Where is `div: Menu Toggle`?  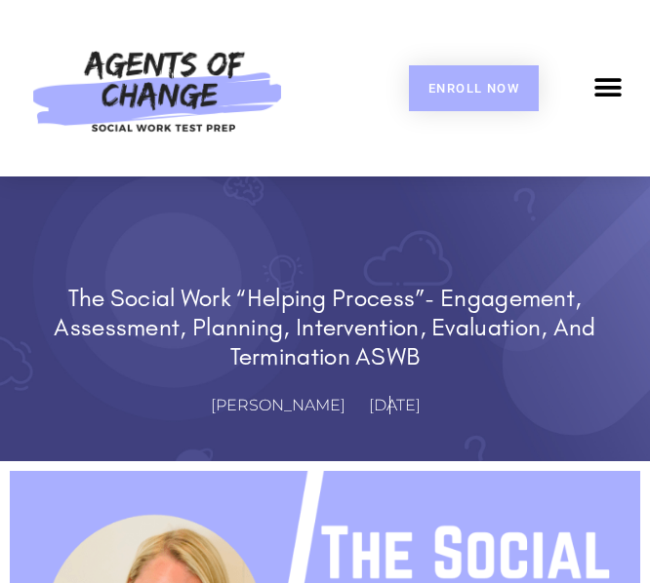 div: Menu Toggle is located at coordinates (608, 88).